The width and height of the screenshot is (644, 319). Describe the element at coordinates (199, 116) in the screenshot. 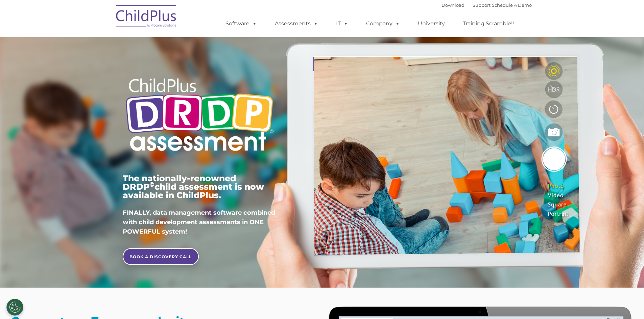

I see `img: Copyright - DRDP Logo Light` at that location.